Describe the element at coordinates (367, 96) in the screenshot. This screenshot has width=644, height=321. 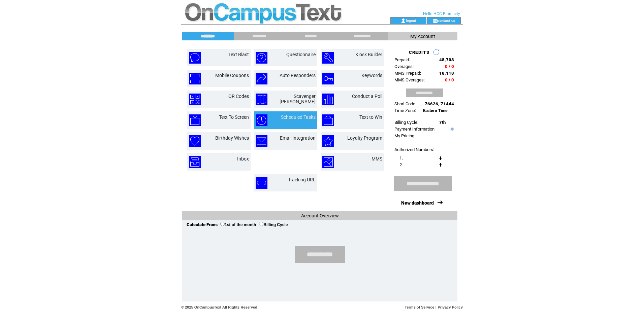
I see `a: Conduct a Poll` at that location.